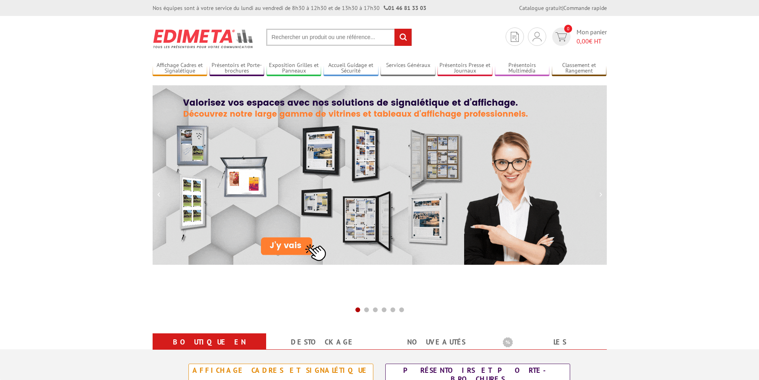  I want to click on span: 0, so click(568, 29).